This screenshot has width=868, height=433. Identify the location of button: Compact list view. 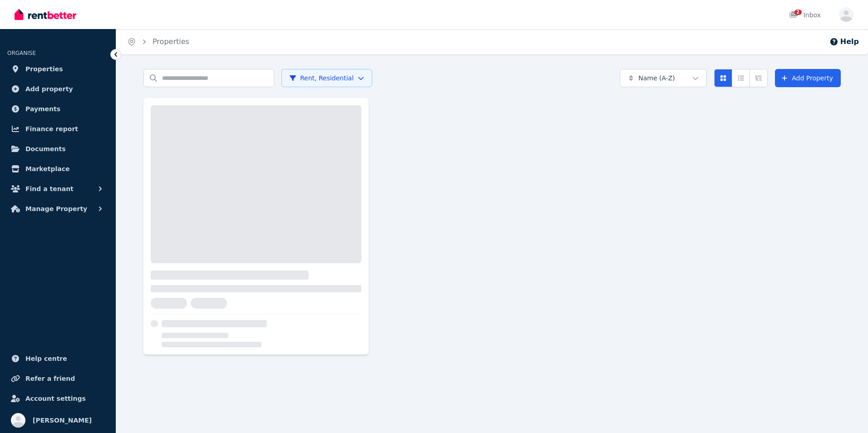
(740, 78).